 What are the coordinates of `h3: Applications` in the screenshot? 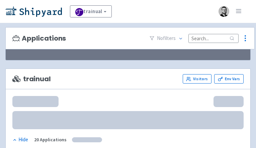 It's located at (39, 38).